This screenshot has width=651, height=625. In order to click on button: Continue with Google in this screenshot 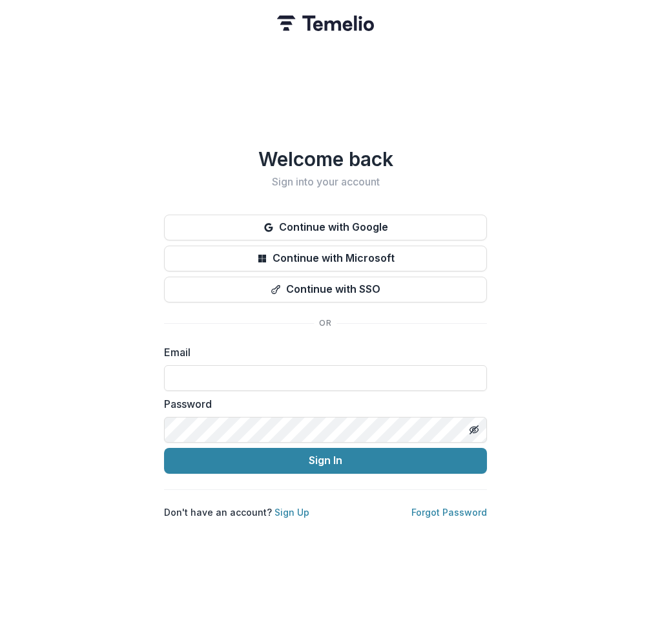, I will do `click(326, 227)`.